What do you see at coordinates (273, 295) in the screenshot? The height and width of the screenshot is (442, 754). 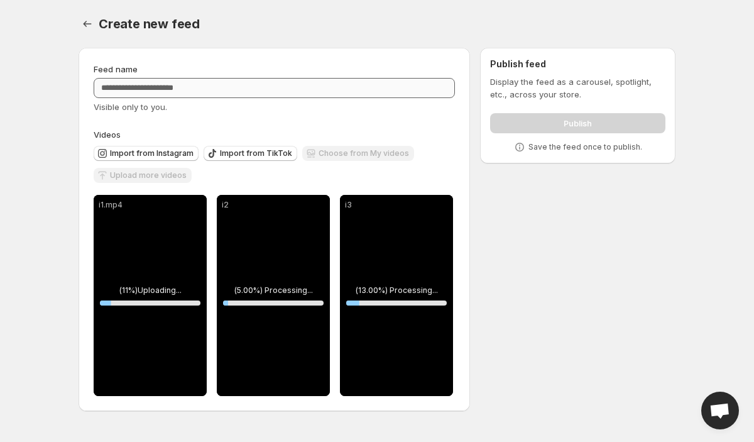 I see `div: i2(5.00%) Processing...5%` at bounding box center [273, 295].